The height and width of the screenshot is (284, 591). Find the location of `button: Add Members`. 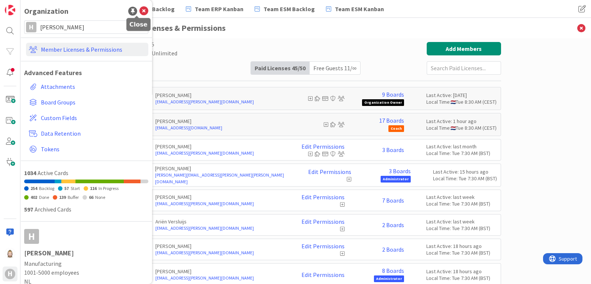

button: Add Members is located at coordinates (464, 49).